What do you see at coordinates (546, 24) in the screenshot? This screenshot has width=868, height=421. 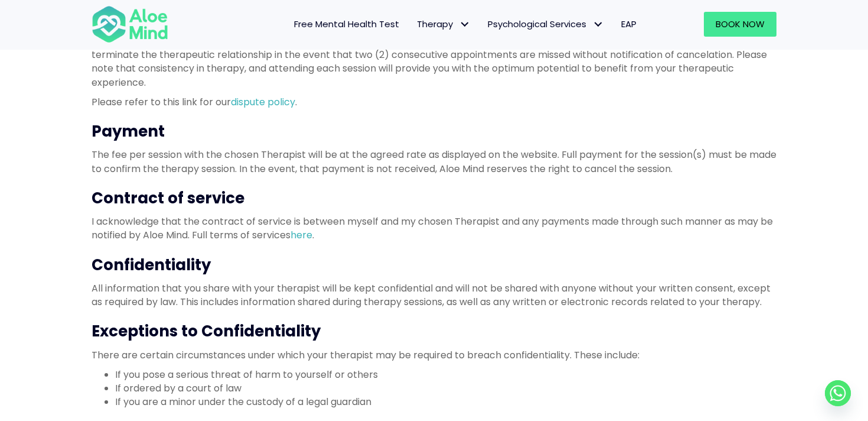 I see `span: Psychological Services` at bounding box center [546, 24].